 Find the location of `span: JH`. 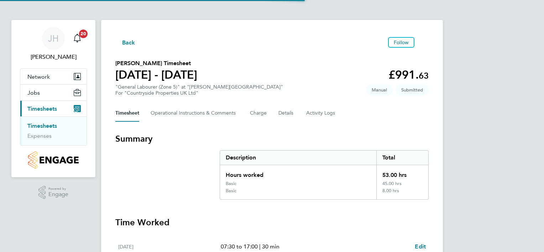

span: JH is located at coordinates (53, 38).